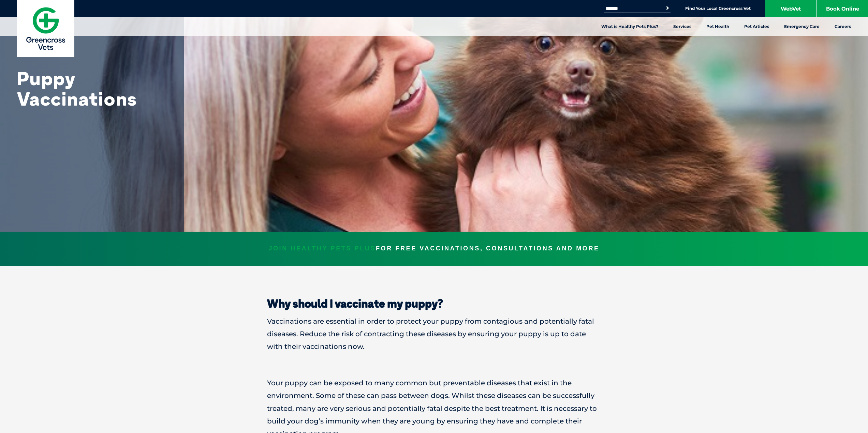  What do you see at coordinates (434, 249) in the screenshot?
I see `p: FOR FREE VACCINATIONS, CONSULTATIONS AND MORE` at bounding box center [434, 249].